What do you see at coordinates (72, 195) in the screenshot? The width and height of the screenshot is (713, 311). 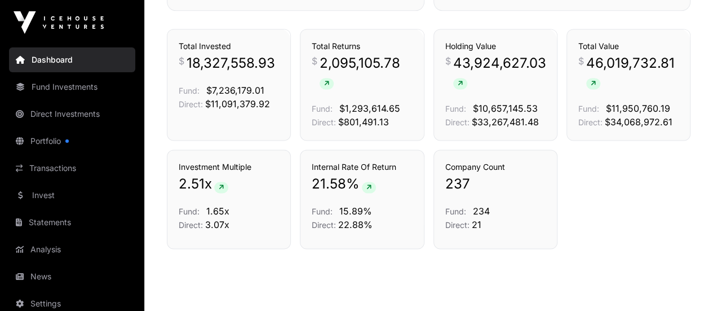 I see `a: Invest` at bounding box center [72, 195].